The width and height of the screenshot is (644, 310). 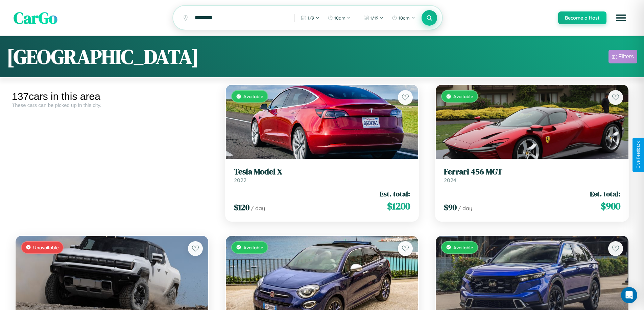 What do you see at coordinates (374, 18) in the screenshot?
I see `span: 1 / 19` at bounding box center [374, 18].